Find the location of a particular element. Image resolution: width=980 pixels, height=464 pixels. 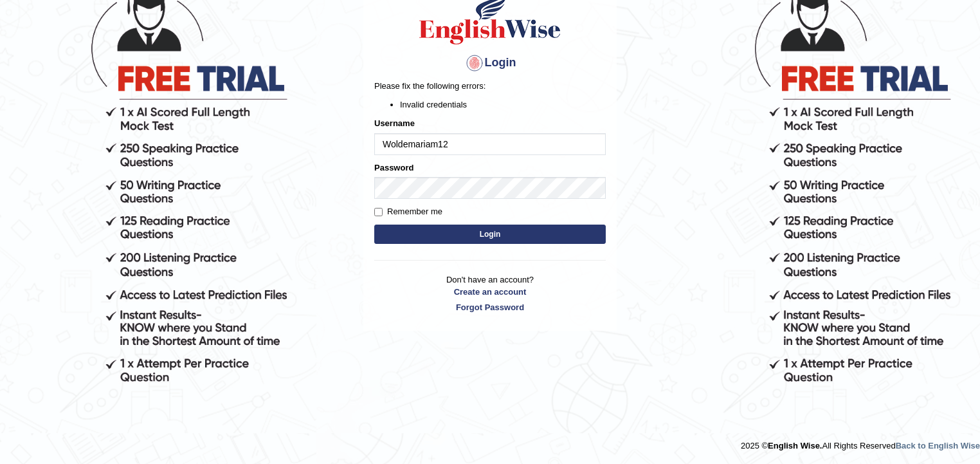

li: Invalid credentials is located at coordinates (503, 104).